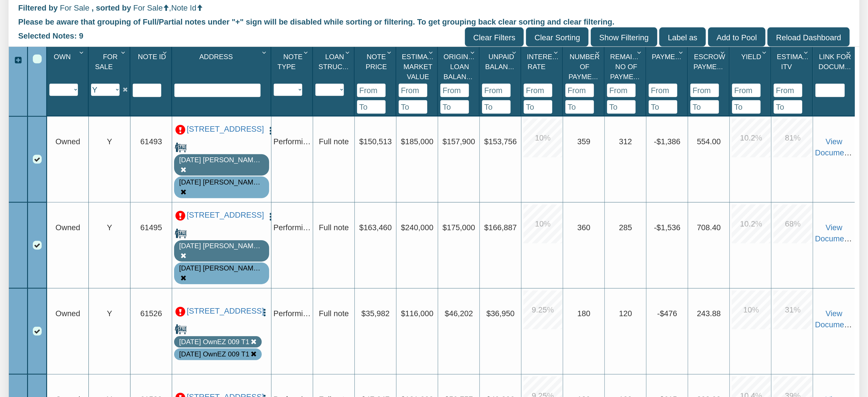 This screenshot has width=868, height=397. What do you see at coordinates (376, 61) in the screenshot?
I see `span: Note Price` at bounding box center [376, 61].